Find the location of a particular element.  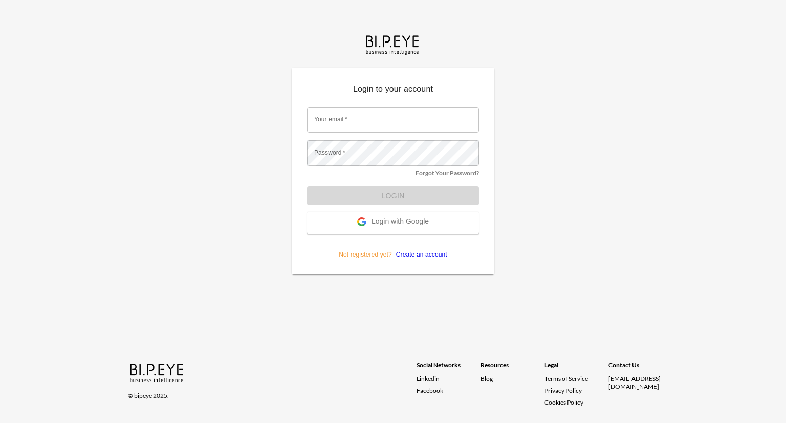

span: Login with Google is located at coordinates (400, 222).